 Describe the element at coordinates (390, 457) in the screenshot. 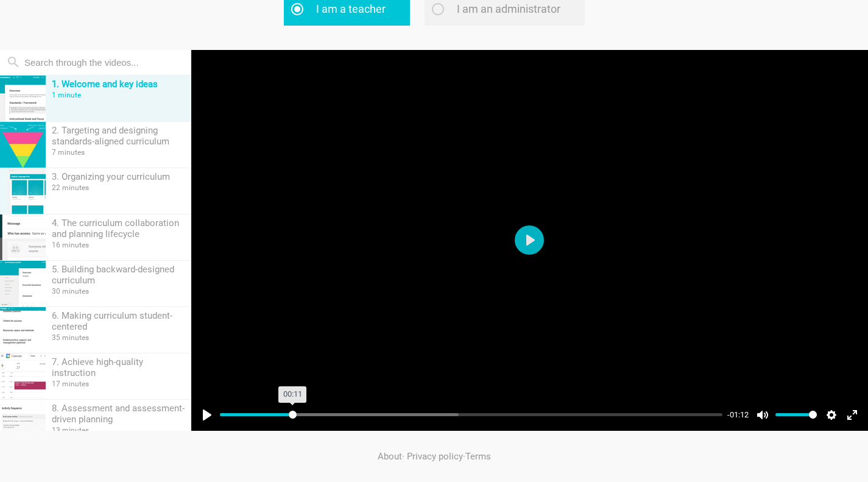

I see `a: About` at that location.